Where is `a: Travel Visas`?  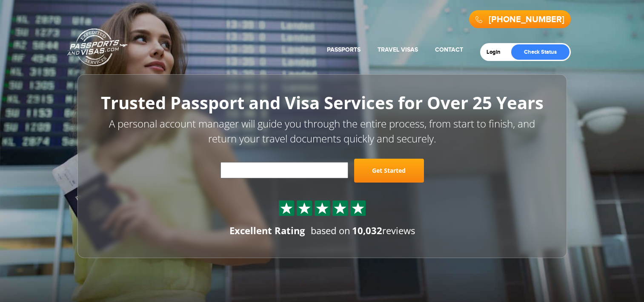 a: Travel Visas is located at coordinates (398, 49).